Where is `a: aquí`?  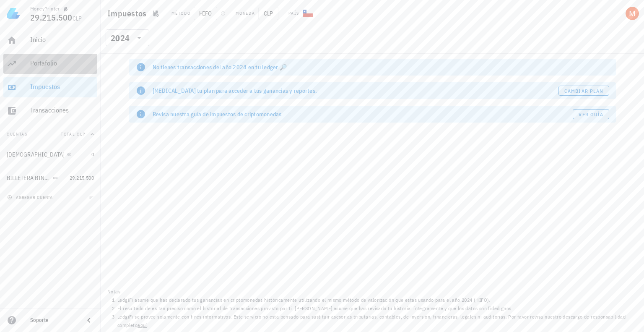 a: aquí is located at coordinates (142, 325).